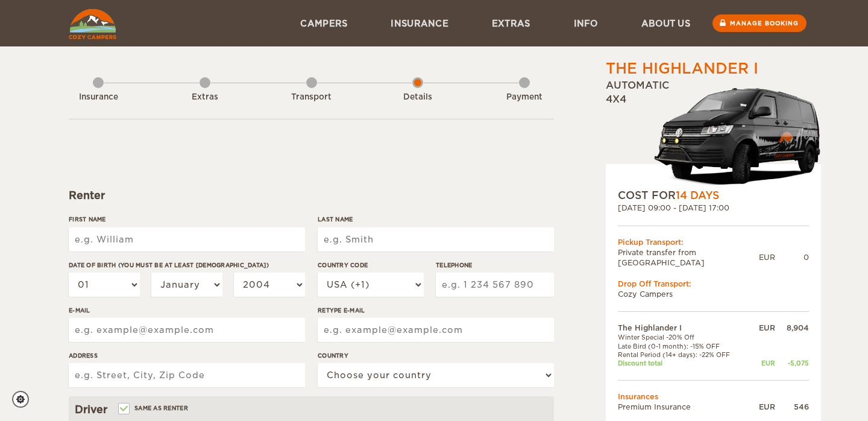 The image size is (868, 421). Describe the element at coordinates (713, 195) in the screenshot. I see `div: COST FOR` at that location.